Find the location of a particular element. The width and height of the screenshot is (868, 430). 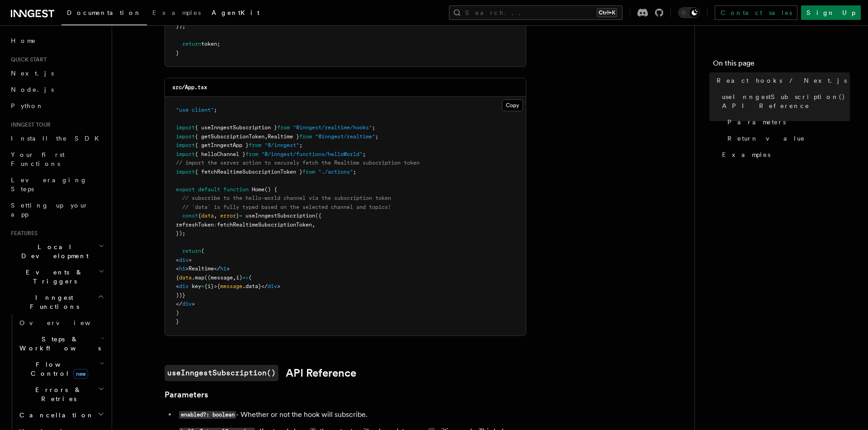

button: Local Development is located at coordinates (56, 251).